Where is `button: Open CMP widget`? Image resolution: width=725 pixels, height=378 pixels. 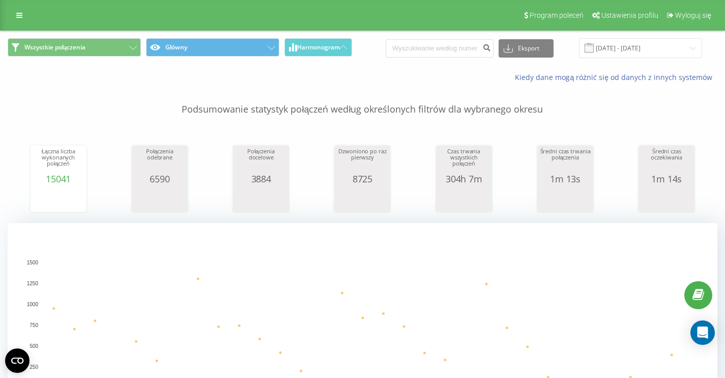 button: Open CMP widget is located at coordinates (17, 360).